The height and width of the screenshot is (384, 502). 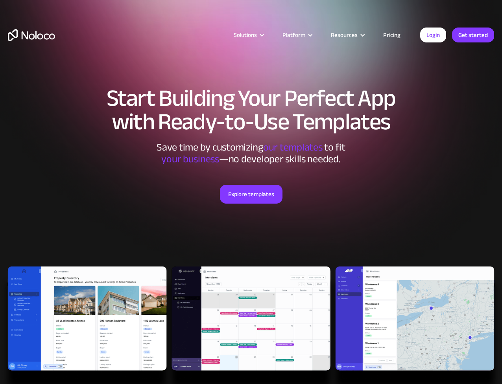 What do you see at coordinates (473, 35) in the screenshot?
I see `a: Get started` at bounding box center [473, 35].